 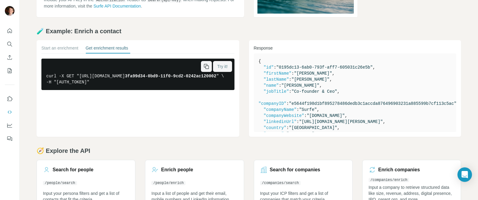 What do you see at coordinates (280, 110) in the screenshot?
I see `span: "companyName"` at bounding box center [280, 110].